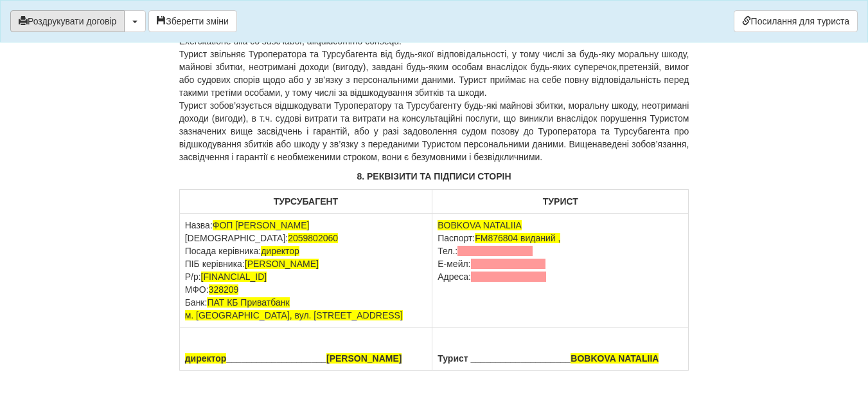  I want to click on a: Посилання для туриста, so click(795, 22).